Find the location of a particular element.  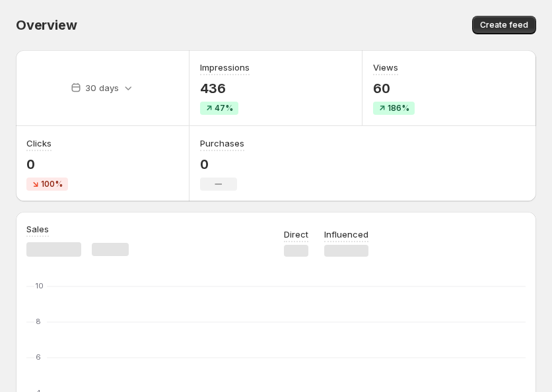

span: 186% is located at coordinates (398, 108).